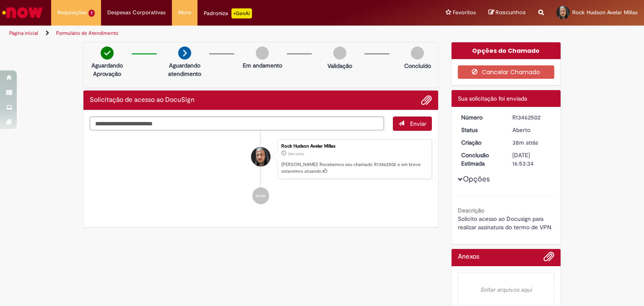  What do you see at coordinates (511, 12) in the screenshot?
I see `span: Rascunhos` at bounding box center [511, 12].